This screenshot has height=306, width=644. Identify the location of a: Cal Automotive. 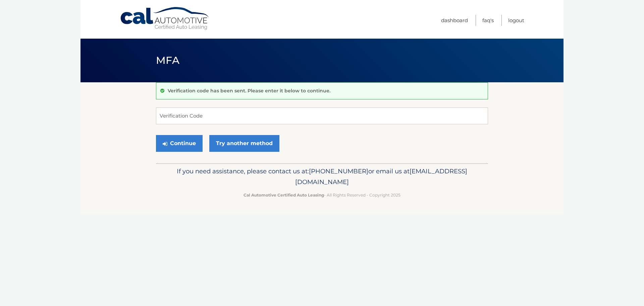
(165, 19).